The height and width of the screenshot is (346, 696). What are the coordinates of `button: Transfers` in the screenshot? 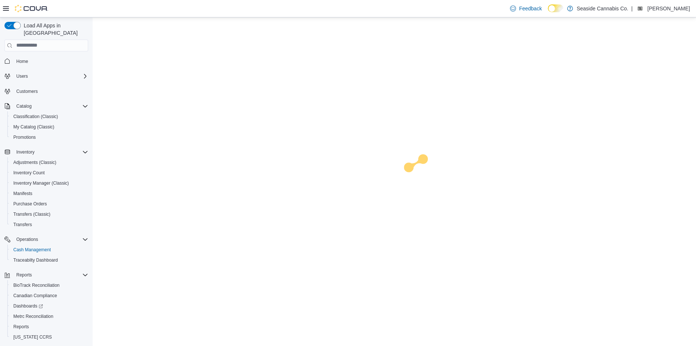 It's located at (49, 225).